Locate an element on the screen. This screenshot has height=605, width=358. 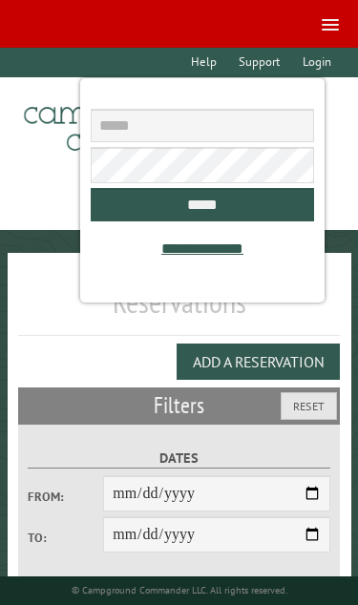
small: © Campground Commander LLC. All rights reserved. is located at coordinates (179, 590).